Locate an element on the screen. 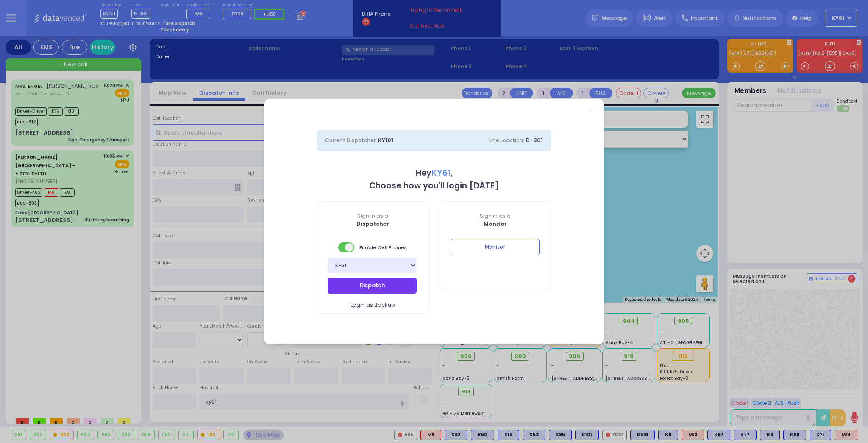 The width and height of the screenshot is (868, 443). span: Login as Backup is located at coordinates (373, 305).